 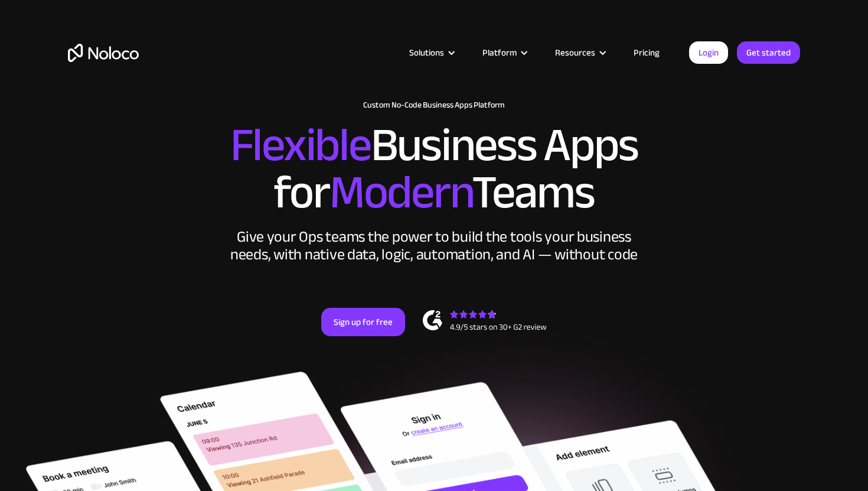 What do you see at coordinates (401, 192) in the screenshot?
I see `span: Modern` at bounding box center [401, 192].